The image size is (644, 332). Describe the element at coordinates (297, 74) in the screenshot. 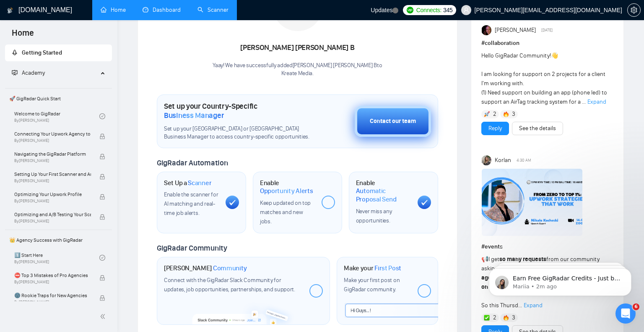

I see `p: Kreate Media .` at that location.